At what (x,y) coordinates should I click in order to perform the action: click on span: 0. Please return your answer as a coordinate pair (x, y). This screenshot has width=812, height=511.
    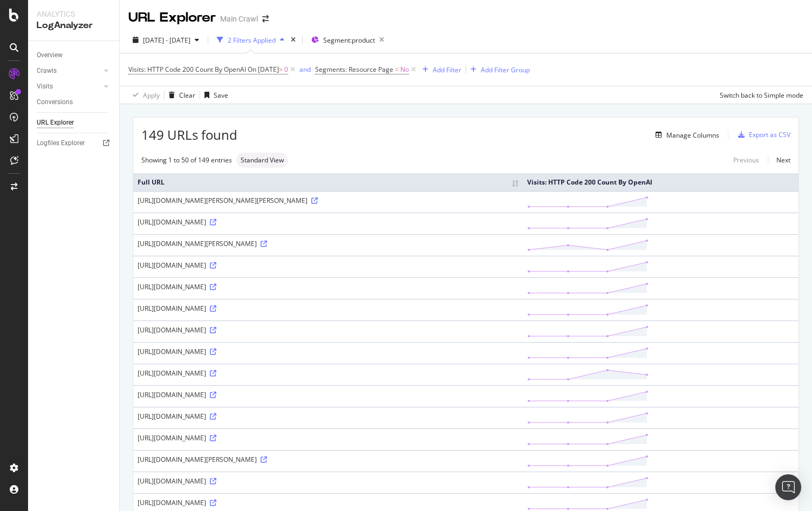
    Looking at the image, I should click on (286, 69).